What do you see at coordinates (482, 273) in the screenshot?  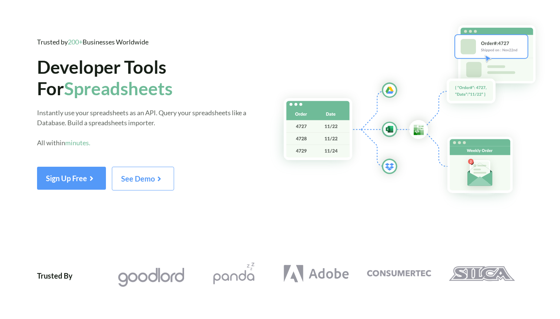 I see `img: Silca Logo` at bounding box center [482, 273].